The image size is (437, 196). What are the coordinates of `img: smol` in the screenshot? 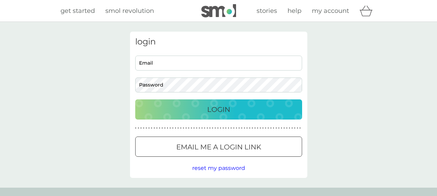 It's located at (219, 11).